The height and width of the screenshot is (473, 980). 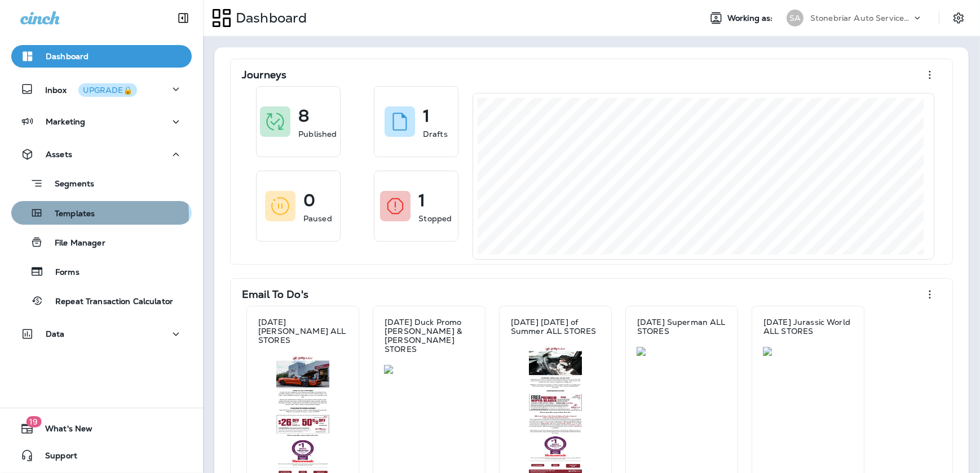 What do you see at coordinates (101, 456) in the screenshot?
I see `button: Support` at bounding box center [101, 456].